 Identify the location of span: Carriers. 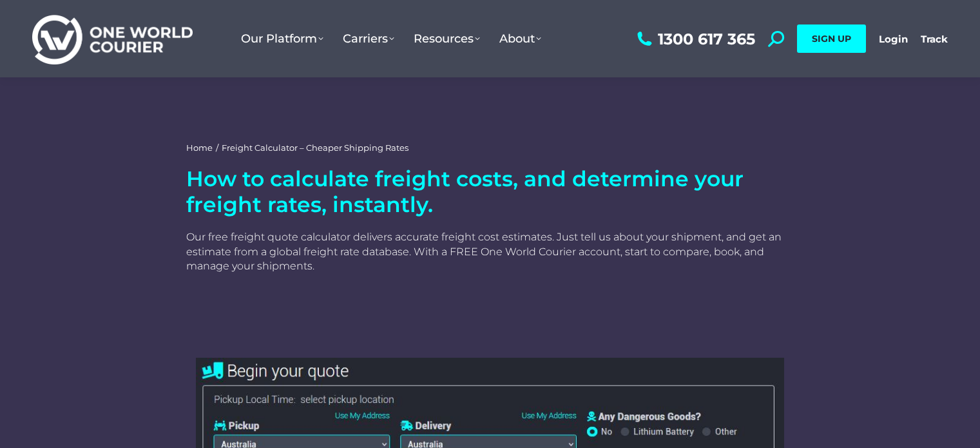
(369, 38).